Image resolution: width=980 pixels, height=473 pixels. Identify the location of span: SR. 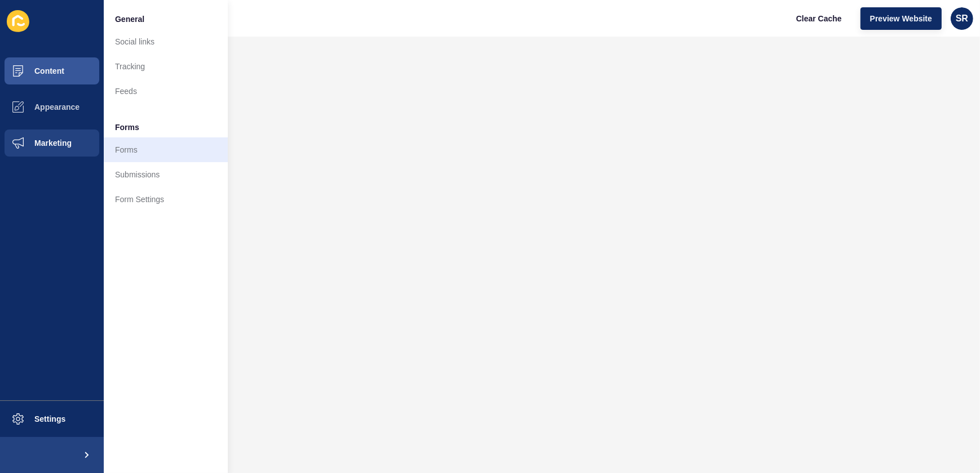
(962, 19).